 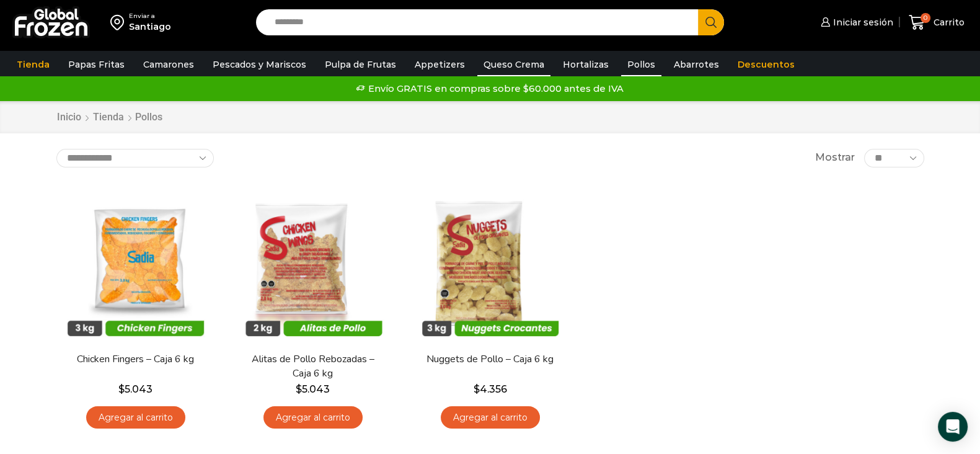 What do you see at coordinates (937, 22) in the screenshot?
I see `a: 0 Carrito` at bounding box center [937, 22].